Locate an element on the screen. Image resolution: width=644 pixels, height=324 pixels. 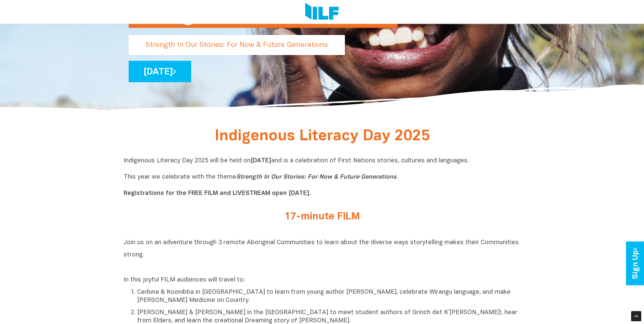
div: Scroll Back to Top is located at coordinates (636, 316).